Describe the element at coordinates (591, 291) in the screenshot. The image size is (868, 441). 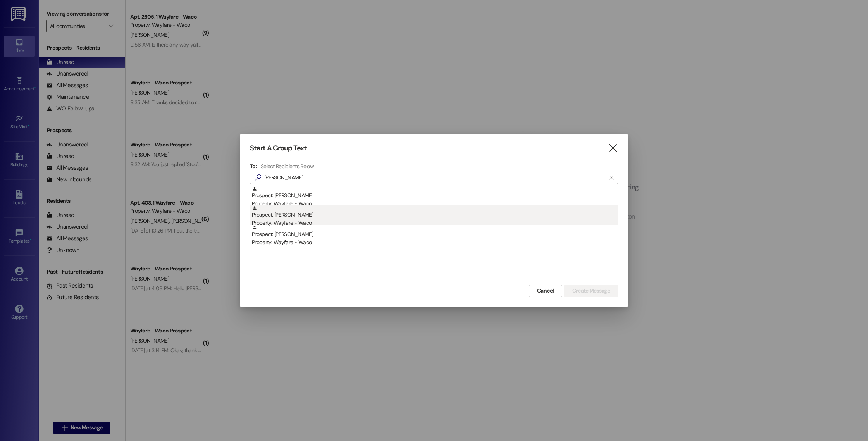
I see `span: Create Message` at that location.